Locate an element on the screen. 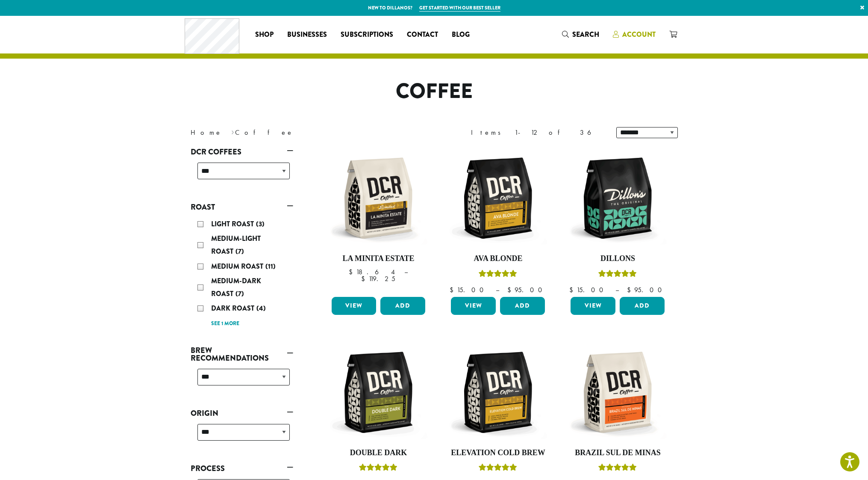 This screenshot has width=868, height=480. div: Brew Recommendations is located at coordinates (242, 381).